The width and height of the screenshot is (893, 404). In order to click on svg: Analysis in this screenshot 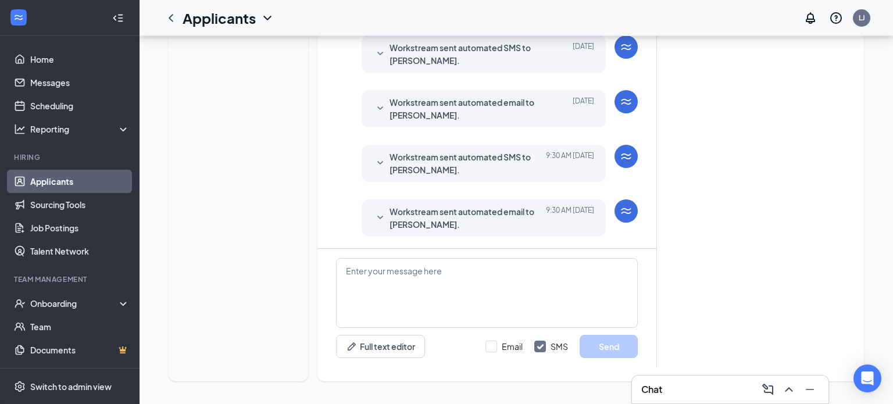, I will do `click(20, 129)`.